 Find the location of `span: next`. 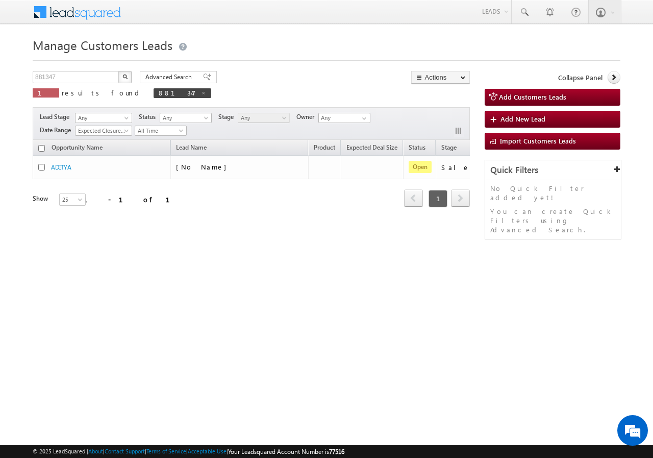

span: next is located at coordinates (460, 198).